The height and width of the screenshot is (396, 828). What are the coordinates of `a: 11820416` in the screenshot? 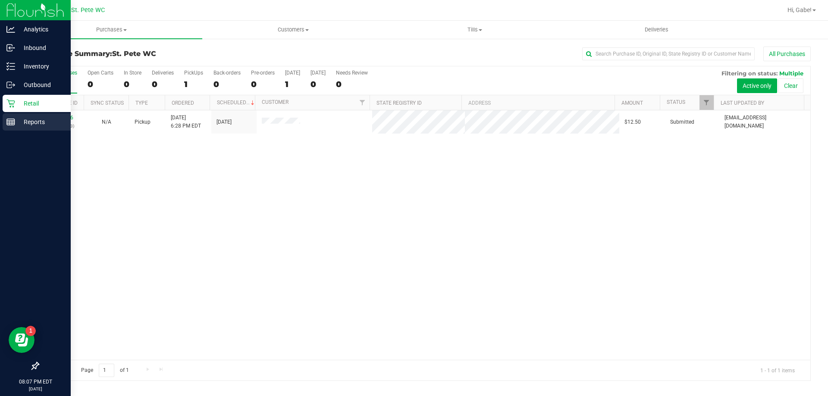 It's located at (61, 118).